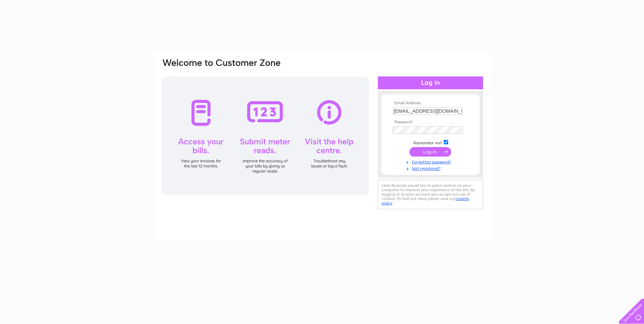 This screenshot has height=324, width=644. I want to click on a: Not registered?, so click(431, 167).